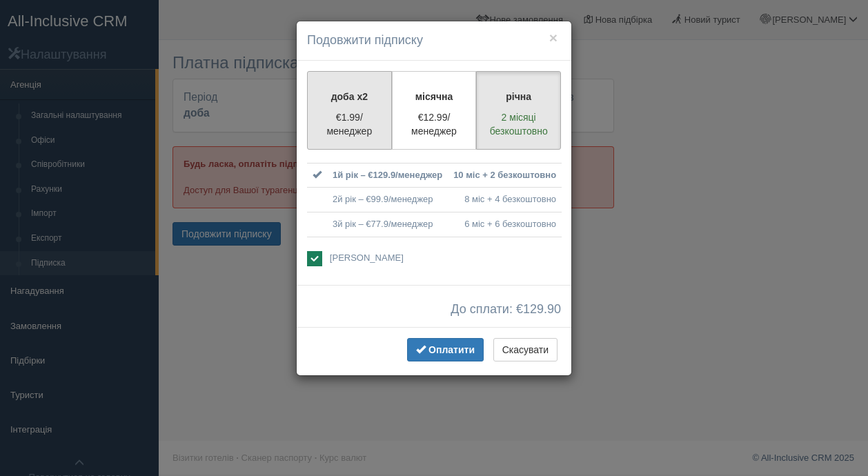 The width and height of the screenshot is (868, 476). Describe the element at coordinates (504, 200) in the screenshot. I see `td: 8 міс + 4 безкоштовно` at that location.